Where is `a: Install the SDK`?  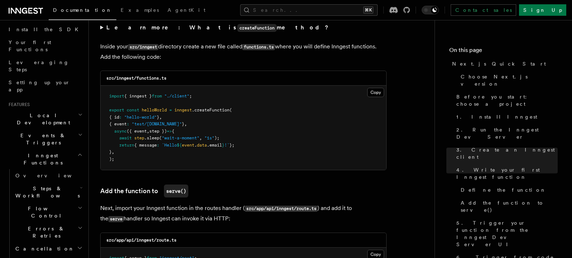 a: Install the SDK is located at coordinates (45, 29).